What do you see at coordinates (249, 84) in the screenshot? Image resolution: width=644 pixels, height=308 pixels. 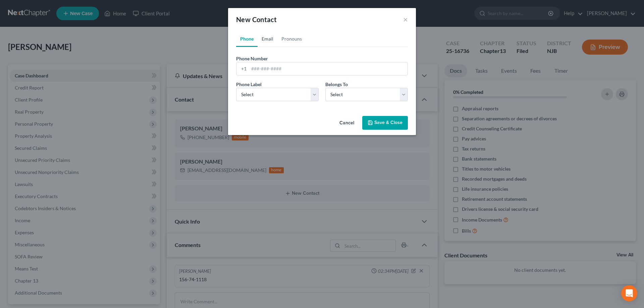 I see `span: Phone Label` at bounding box center [249, 84].